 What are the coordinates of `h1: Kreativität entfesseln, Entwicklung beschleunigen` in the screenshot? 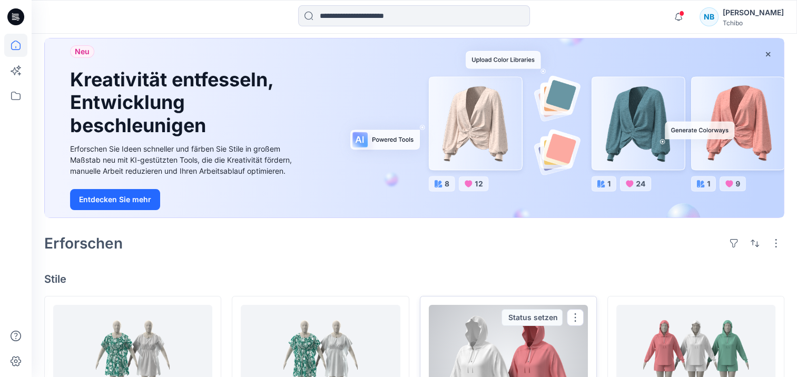 It's located at (181, 103).